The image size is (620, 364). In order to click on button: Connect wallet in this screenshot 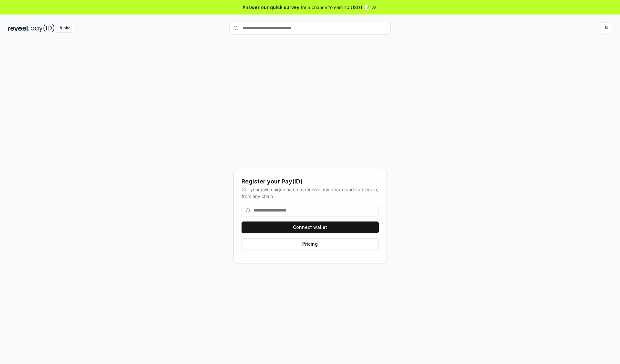, I will do `click(310, 228)`.